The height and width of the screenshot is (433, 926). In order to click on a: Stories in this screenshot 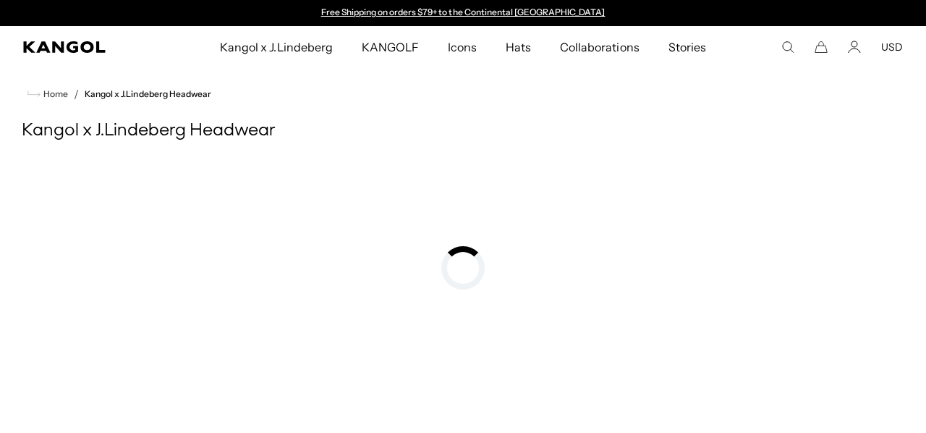, I will do `click(687, 47)`.